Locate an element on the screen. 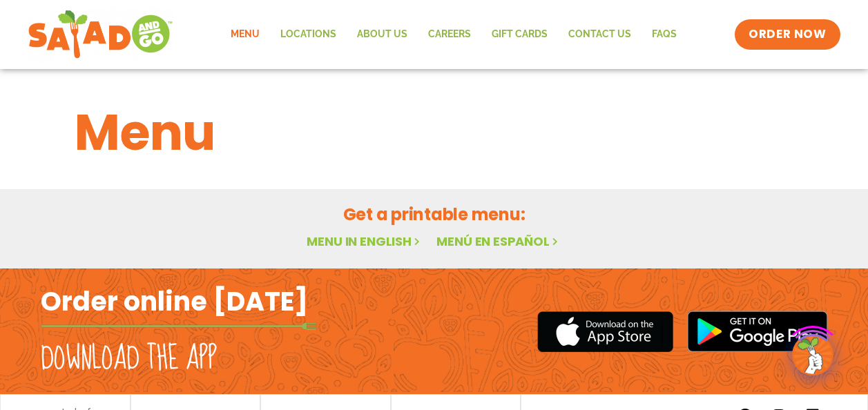 This screenshot has width=868, height=410. a: ORDER NOW is located at coordinates (788, 34).